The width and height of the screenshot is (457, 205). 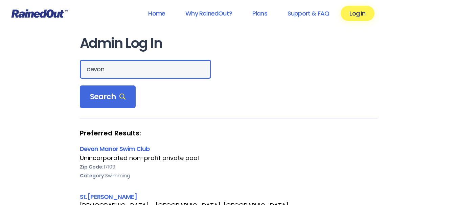 I want to click on b: Zip Code:, so click(x=92, y=167).